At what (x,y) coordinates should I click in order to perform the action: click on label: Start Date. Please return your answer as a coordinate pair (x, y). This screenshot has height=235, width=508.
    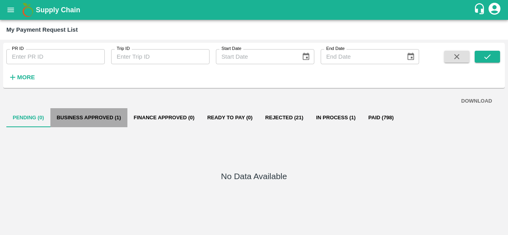
    Looking at the image, I should click on (231, 49).